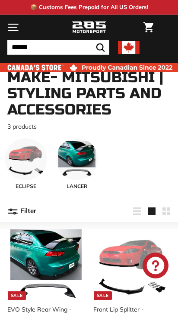  Describe the element at coordinates (89, 94) in the screenshot. I see `h1: Make- Mitsubishi | Styling Parts and Accessories` at that location.